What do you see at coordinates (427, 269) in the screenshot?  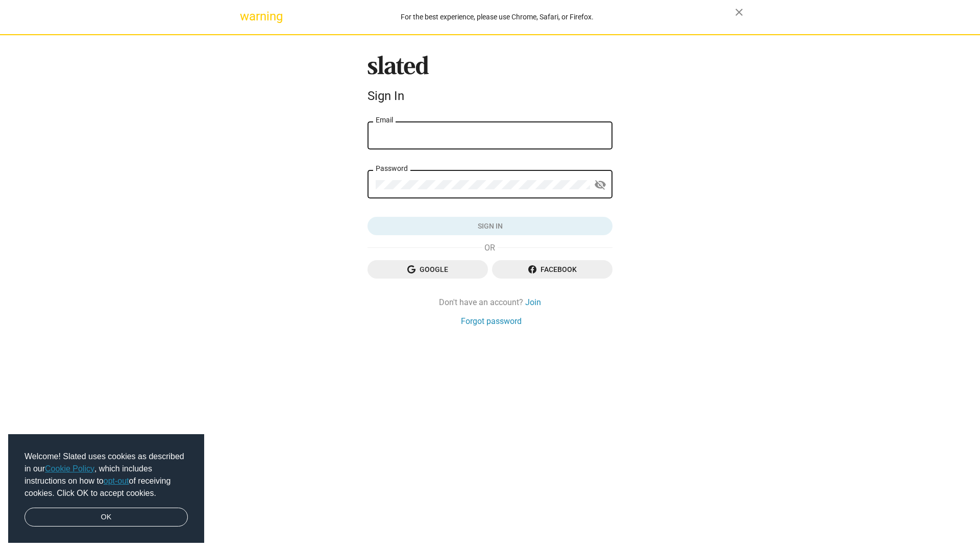 I see `button: Google` at bounding box center [427, 269].